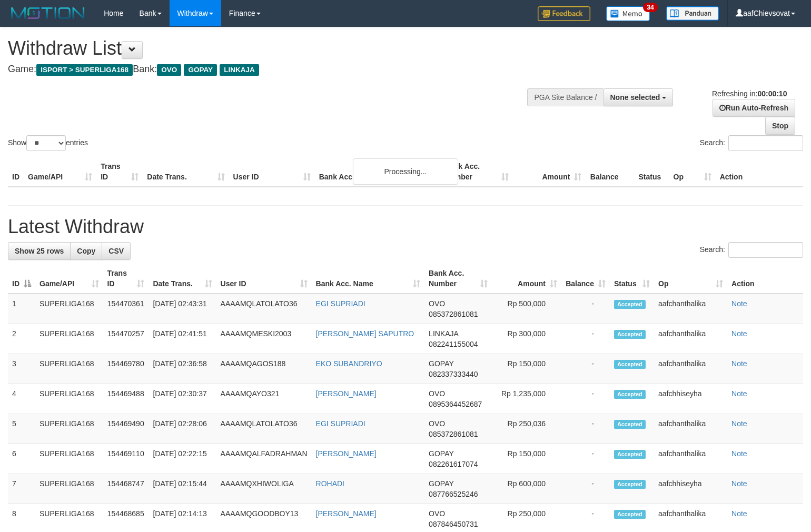 The image size is (811, 532). What do you see at coordinates (406, 227) in the screenshot?
I see `h1: Latest Withdraw` at bounding box center [406, 227].